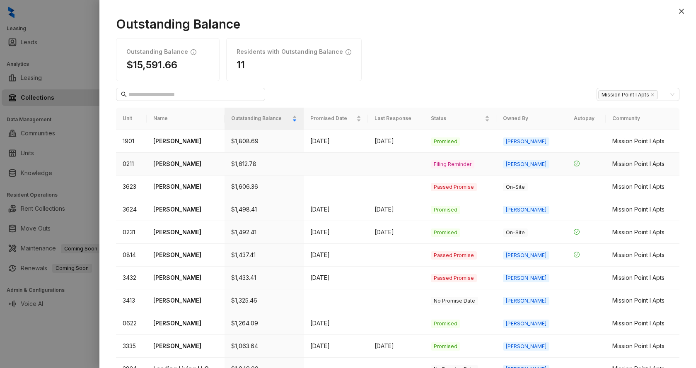 The width and height of the screenshot is (696, 368). I want to click on td: $1,433.41, so click(264, 278).